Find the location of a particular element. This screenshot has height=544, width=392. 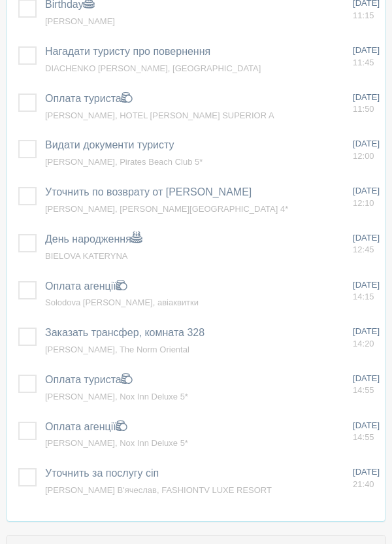

a: Заказать трансфер, комната 328 is located at coordinates (125, 332).